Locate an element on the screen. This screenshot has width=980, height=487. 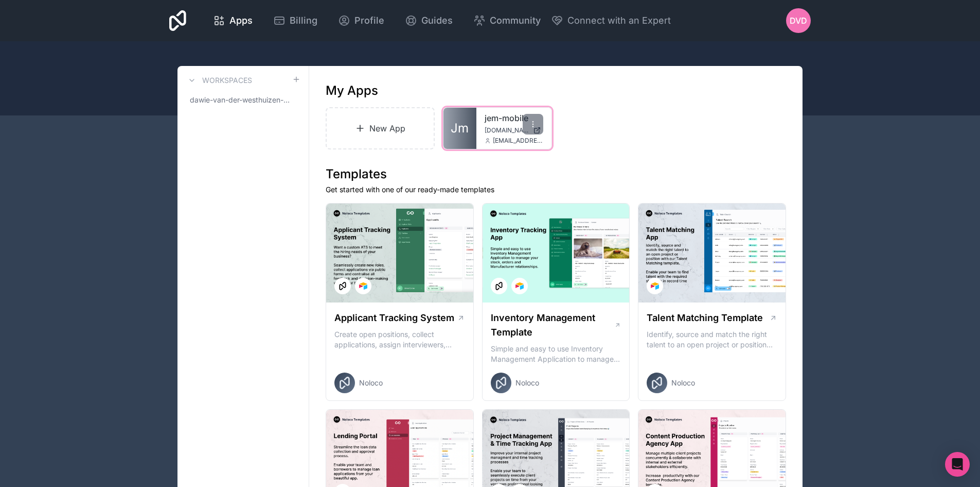
h1: Talent Matching Template is located at coordinates (705, 318).